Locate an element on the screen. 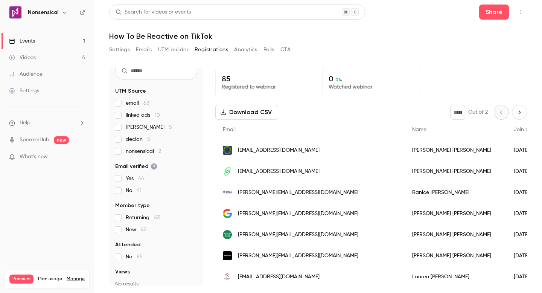 The width and height of the screenshot is (542, 293). span: Join date is located at coordinates (526, 130).